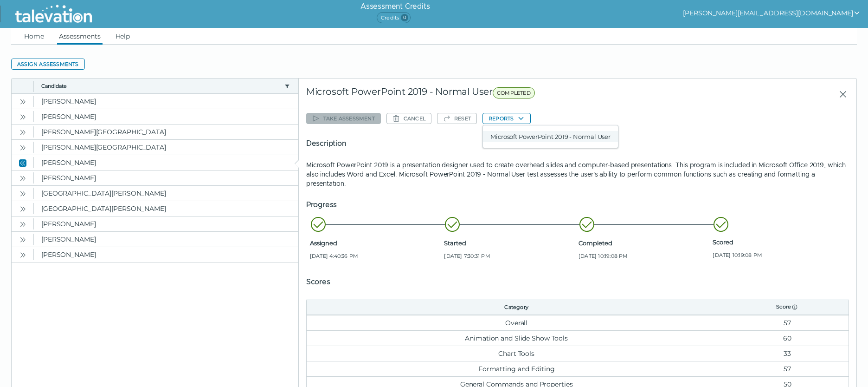 The height and width of the screenshot is (387, 868). Describe the element at coordinates (395, 7) in the screenshot. I see `h6: Assessment Credits` at that location.